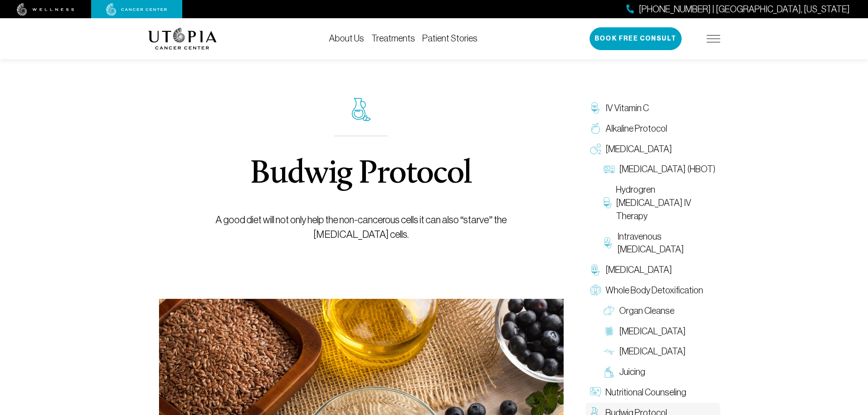  What do you see at coordinates (660, 311) in the screenshot?
I see `a: Organ Cleanse` at bounding box center [660, 311].